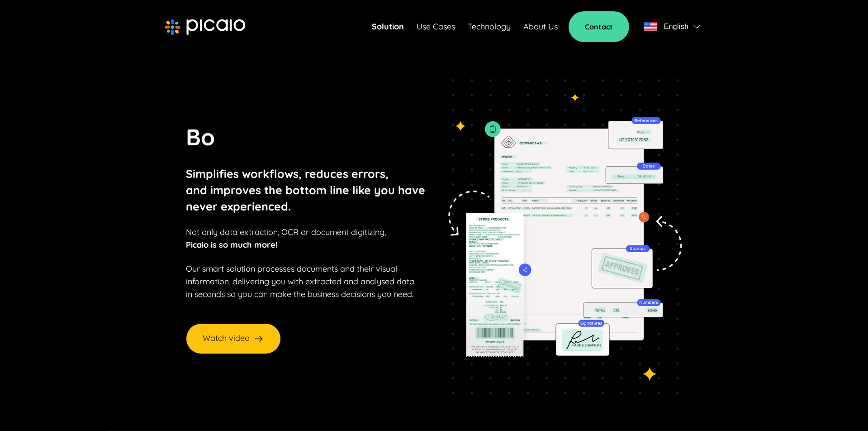 The image size is (868, 431). I want to click on img: arrow-right, so click(259, 338).